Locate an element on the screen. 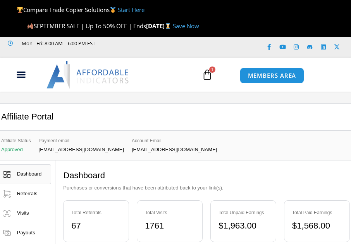 The image size is (351, 244). div: 1761 is located at coordinates (170, 226).